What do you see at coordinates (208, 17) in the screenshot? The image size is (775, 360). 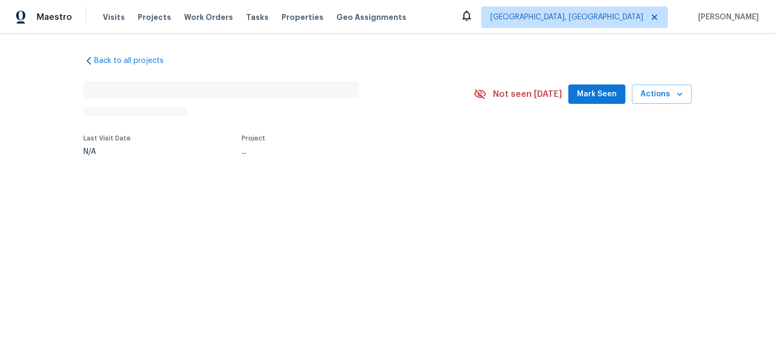 I see `span: Work Orders` at bounding box center [208, 17].